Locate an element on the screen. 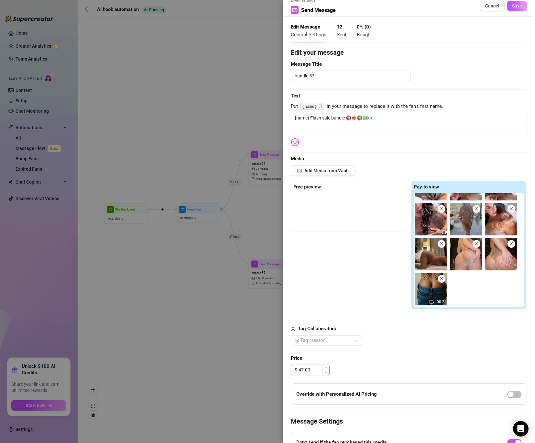 This screenshot has width=535, height=443. span: Sent is located at coordinates (342, 35).